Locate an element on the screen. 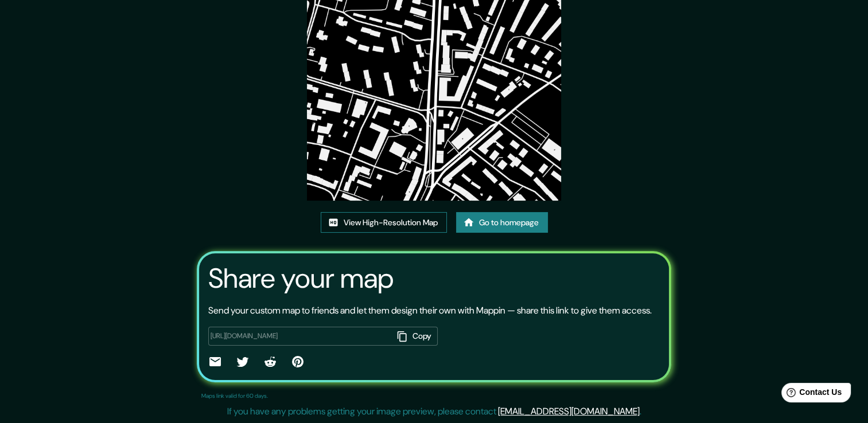 This screenshot has height=423, width=868. h3: Share your map is located at coordinates (300, 278).